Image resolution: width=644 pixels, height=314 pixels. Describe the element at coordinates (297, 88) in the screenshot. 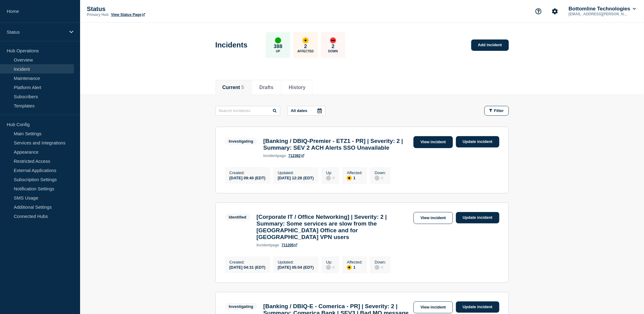

I see `button: History` at that location.